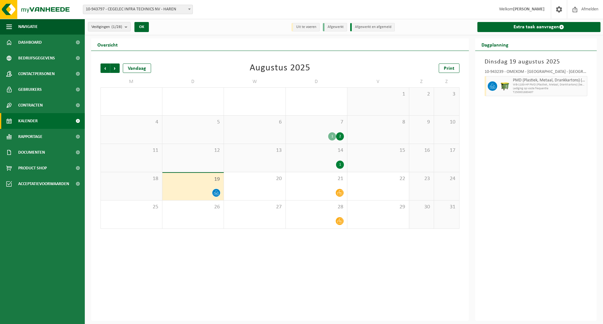  I want to click on img: WB-1100-HPE-GN-50, so click(505, 86).